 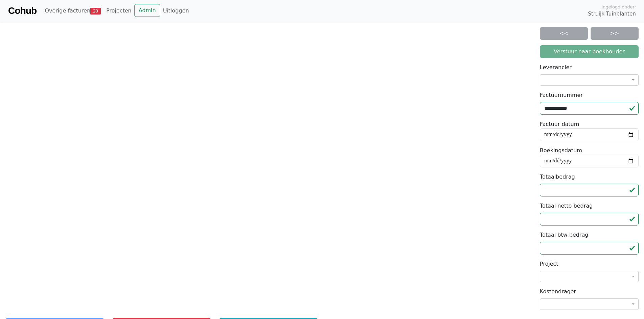 What do you see at coordinates (561, 95) in the screenshot?
I see `label: Factuurnummer` at bounding box center [561, 95].